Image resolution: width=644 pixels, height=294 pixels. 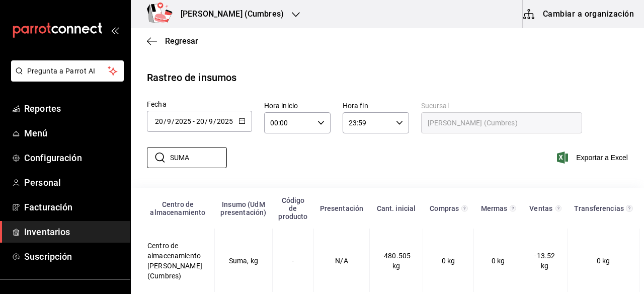 I want to click on button: open_drawer_menu, so click(x=115, y=30).